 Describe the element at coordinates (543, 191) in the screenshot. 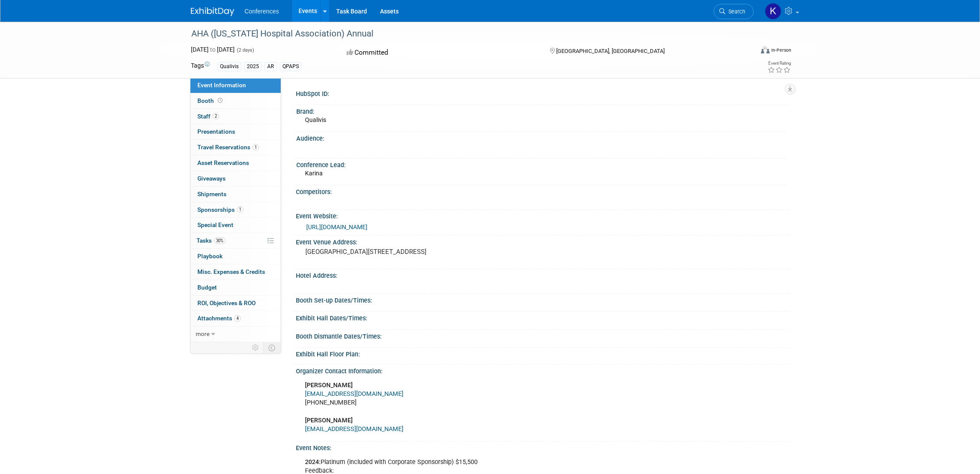

I see `div: Competitors:` at that location.